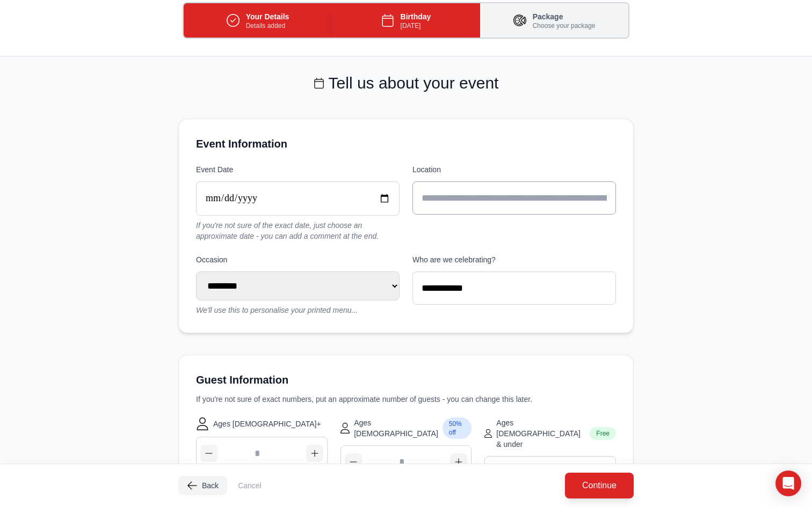  I want to click on span: Back, so click(210, 485).